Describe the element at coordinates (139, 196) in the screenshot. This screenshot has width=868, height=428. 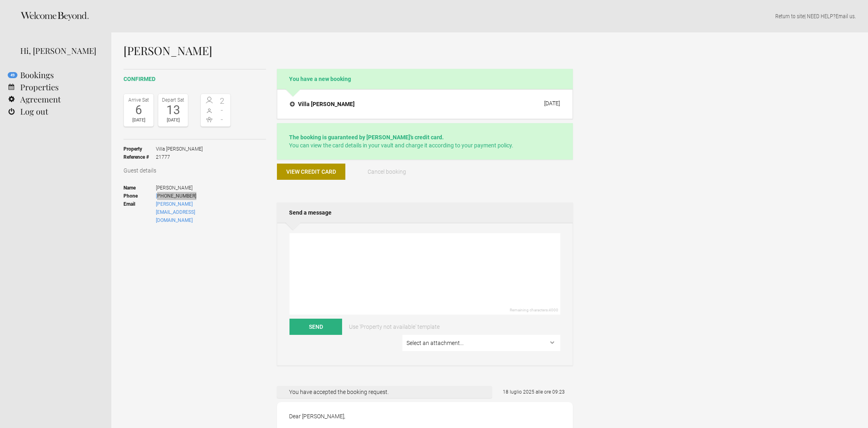
I see `strong: Phone` at that location.